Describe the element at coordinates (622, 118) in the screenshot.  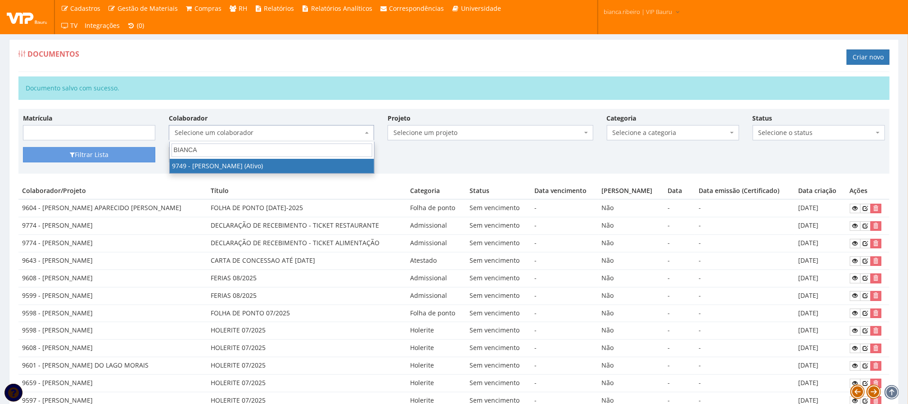
I see `label: Categoria` at that location.